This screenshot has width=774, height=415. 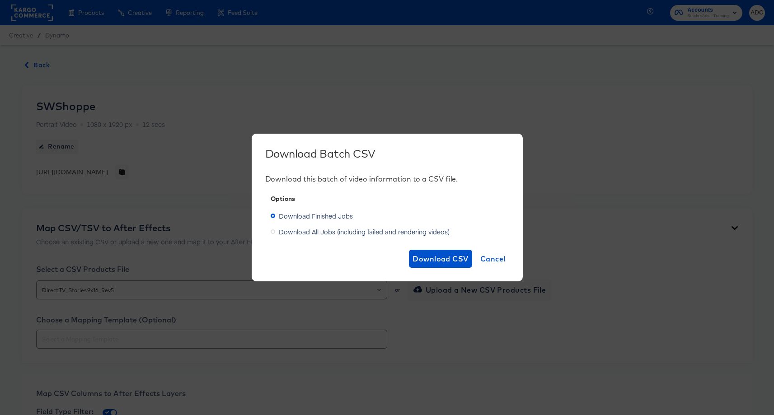 What do you see at coordinates (441, 259) in the screenshot?
I see `span: Download CSV` at bounding box center [441, 259].